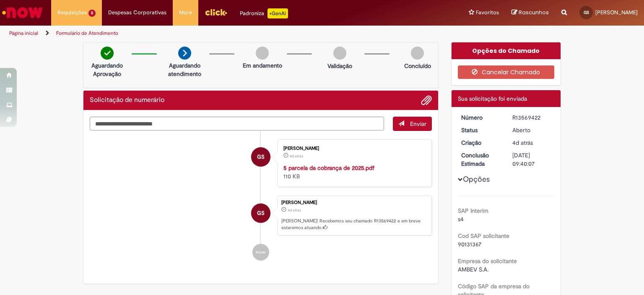 This screenshot has height=295, width=644. I want to click on span: Rascunhos, so click(534, 12).